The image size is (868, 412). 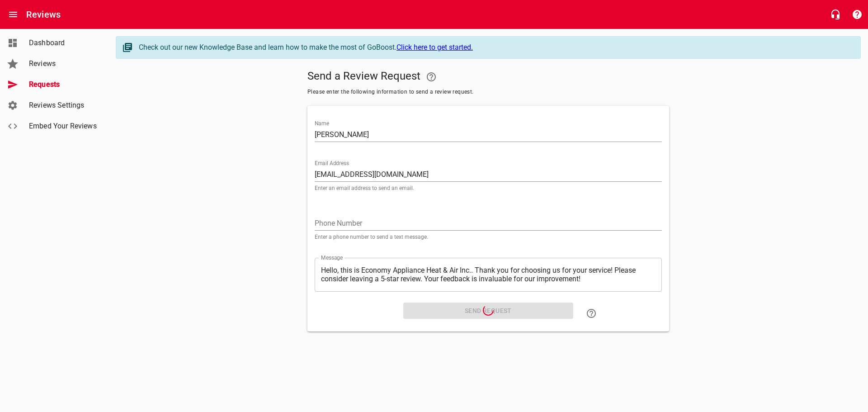 What do you see at coordinates (488, 77) in the screenshot?
I see `h5: Send a Review Request` at bounding box center [488, 77].